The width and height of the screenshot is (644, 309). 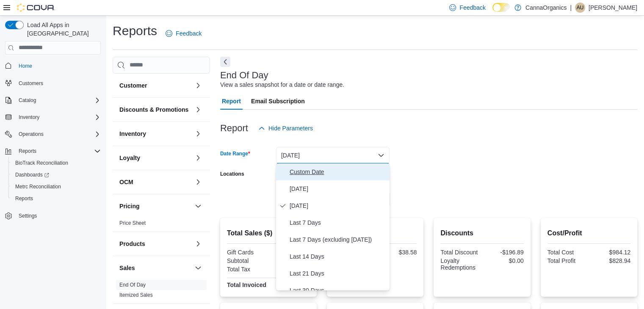 What do you see at coordinates (246, 285) in the screenshot?
I see `strong: Total Invoiced` at bounding box center [246, 285].